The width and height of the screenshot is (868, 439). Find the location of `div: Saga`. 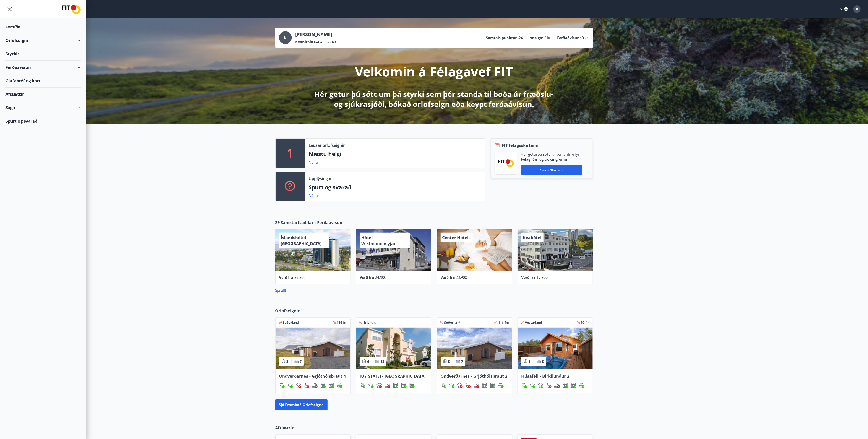

div: Saga is located at coordinates (43, 108).